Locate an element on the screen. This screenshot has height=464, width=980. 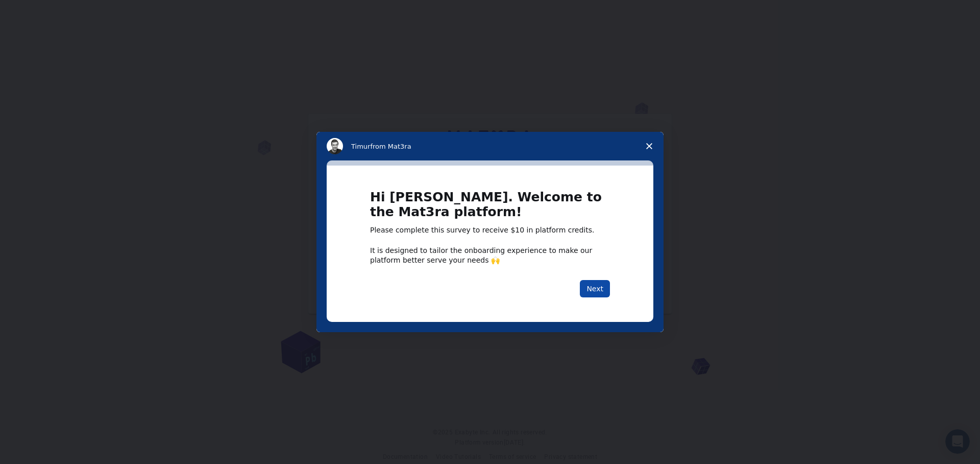
span: from Mat3ra is located at coordinates (390, 146).